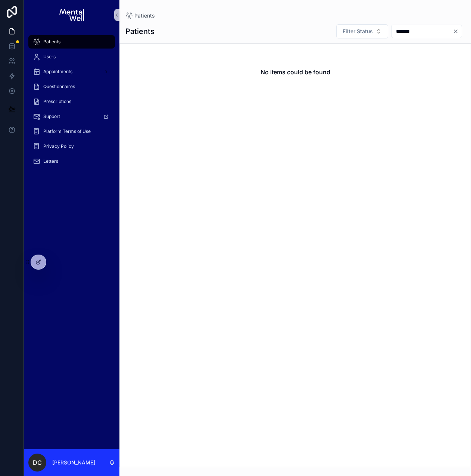 The height and width of the screenshot is (476, 471). I want to click on h2: No items could be found, so click(295, 72).